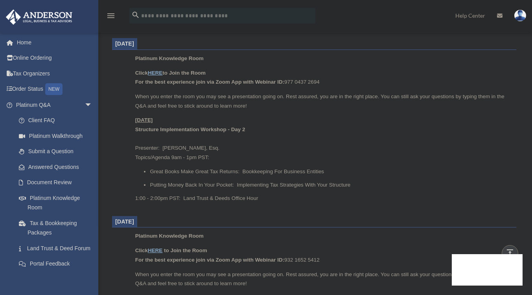 The image size is (532, 295). I want to click on a: Online Ordering, so click(55, 58).